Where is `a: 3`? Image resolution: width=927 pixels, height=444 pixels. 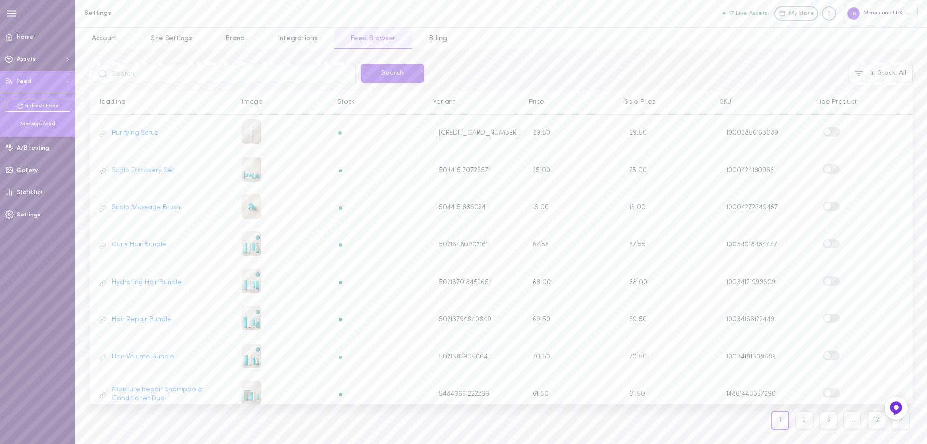 a: 3 is located at coordinates (828, 420).